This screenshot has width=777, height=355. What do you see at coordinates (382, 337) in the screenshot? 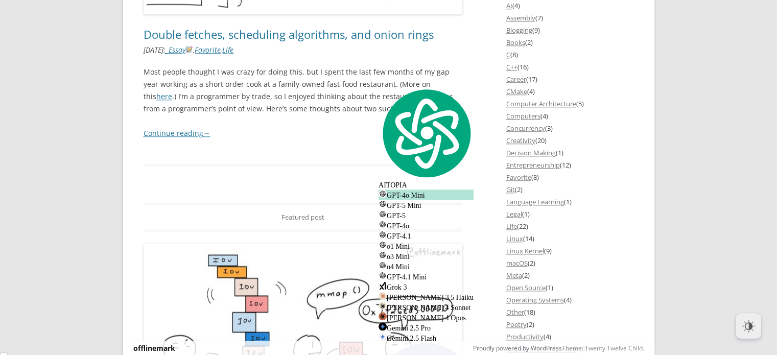
I see `img: gemini-20-flash.svg` at bounding box center [382, 337].